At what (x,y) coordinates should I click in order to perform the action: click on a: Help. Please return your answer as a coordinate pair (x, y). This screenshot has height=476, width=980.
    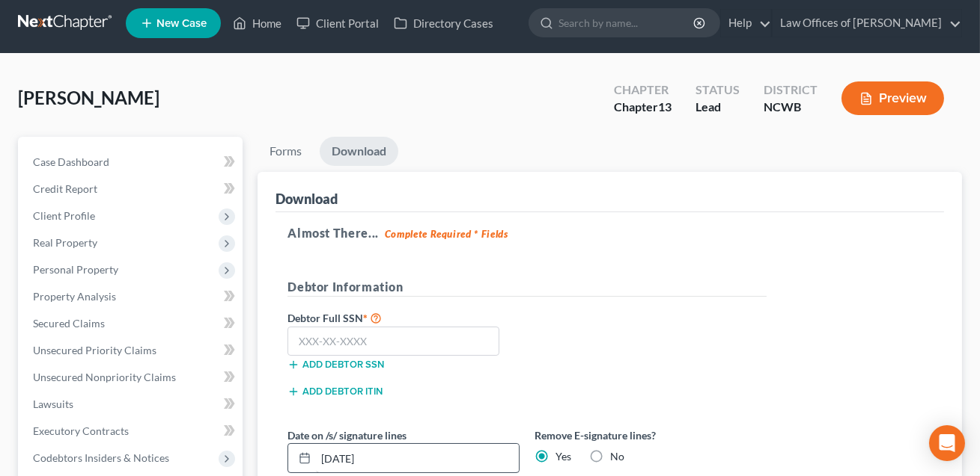
    Looking at the image, I should click on (745, 24).